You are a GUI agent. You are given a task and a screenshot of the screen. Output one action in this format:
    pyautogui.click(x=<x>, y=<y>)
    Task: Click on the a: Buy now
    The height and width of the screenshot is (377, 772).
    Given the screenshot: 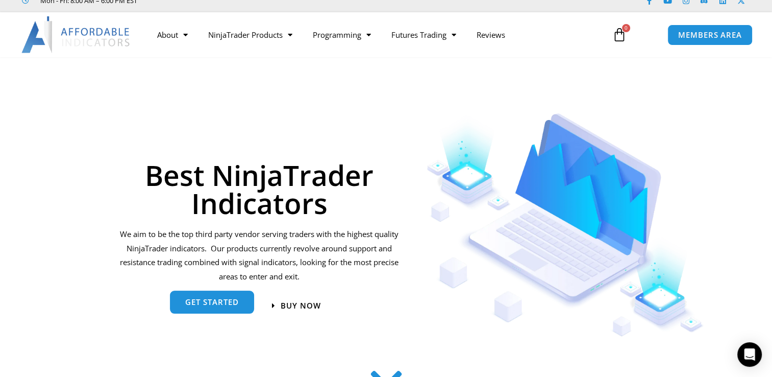 What is the action you would take?
    pyautogui.click(x=297, y=305)
    